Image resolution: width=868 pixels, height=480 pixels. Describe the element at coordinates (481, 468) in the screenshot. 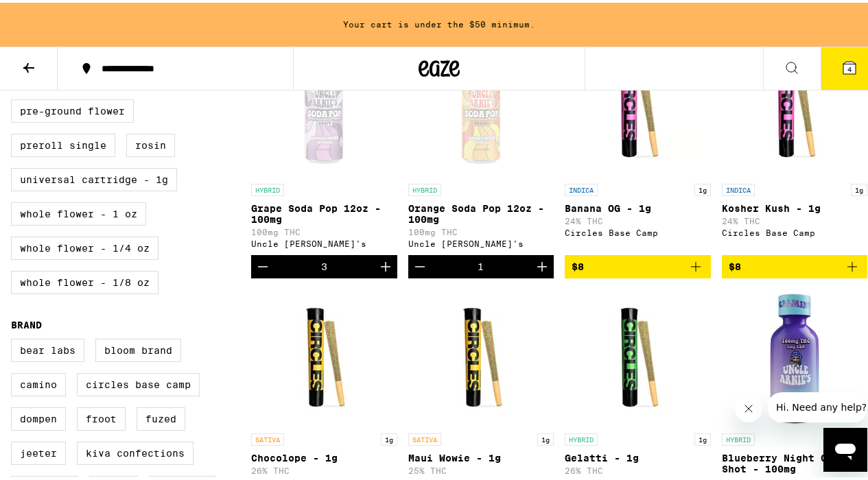

I see `p: 25% THC` at that location.